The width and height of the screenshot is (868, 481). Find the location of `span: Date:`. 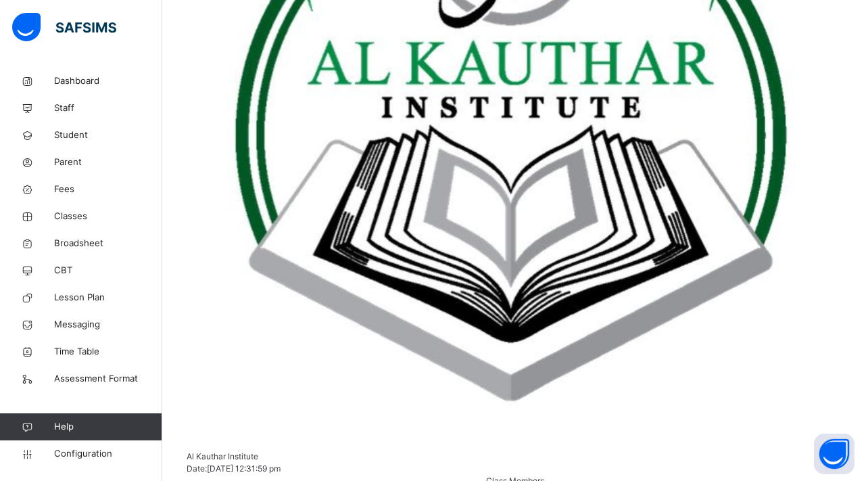

span: Date: is located at coordinates (197, 468).